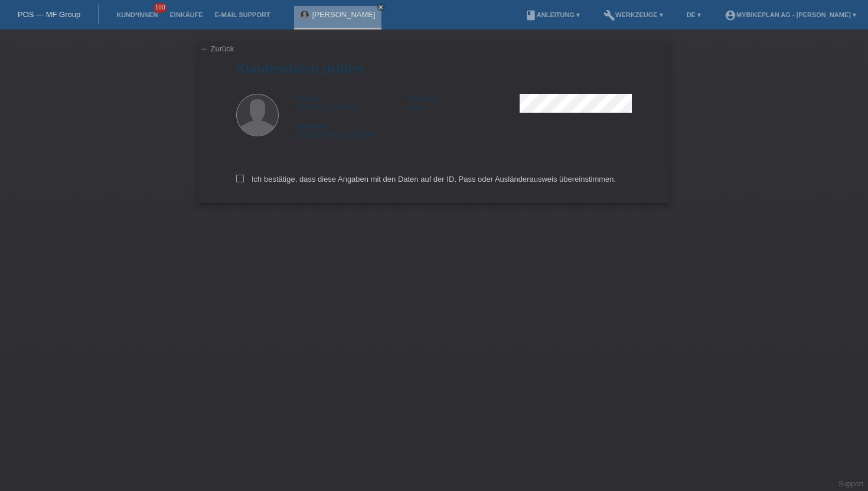 The height and width of the screenshot is (491, 868). I want to click on a: buildWerkzeuge ▾, so click(633, 15).